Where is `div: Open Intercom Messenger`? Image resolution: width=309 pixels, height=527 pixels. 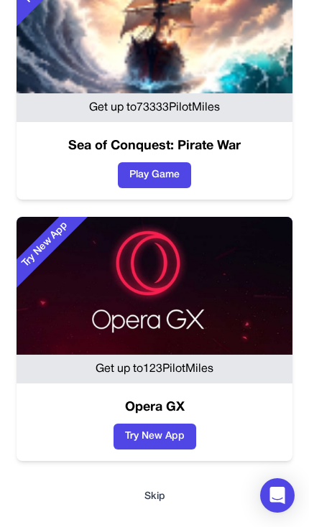
div: Open Intercom Messenger is located at coordinates (277, 496).